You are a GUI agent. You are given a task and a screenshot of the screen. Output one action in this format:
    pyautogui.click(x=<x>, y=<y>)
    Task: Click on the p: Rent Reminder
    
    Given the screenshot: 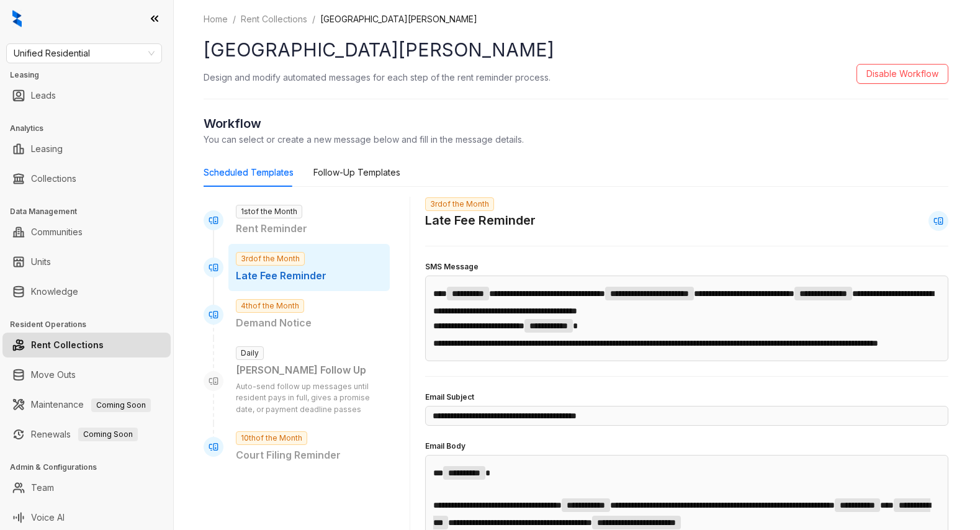 What is the action you would take?
    pyautogui.click(x=310, y=228)
    